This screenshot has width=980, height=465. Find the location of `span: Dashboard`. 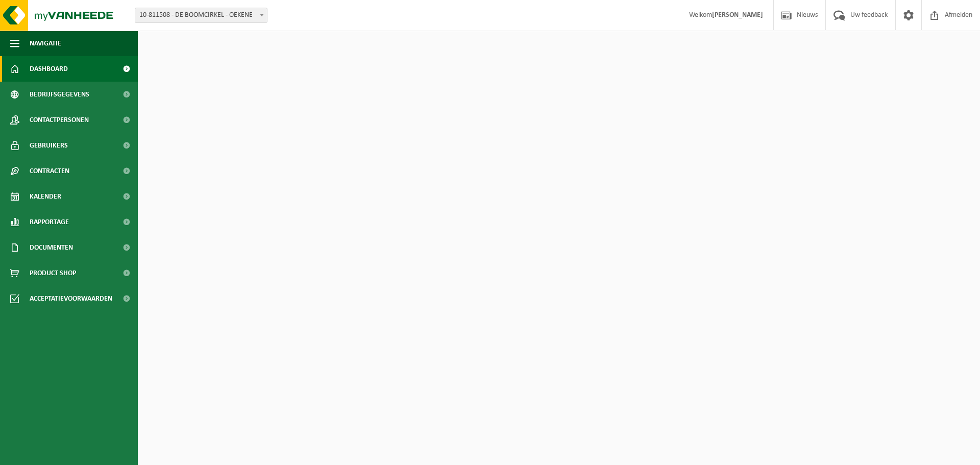

span: Dashboard is located at coordinates (48, 69).